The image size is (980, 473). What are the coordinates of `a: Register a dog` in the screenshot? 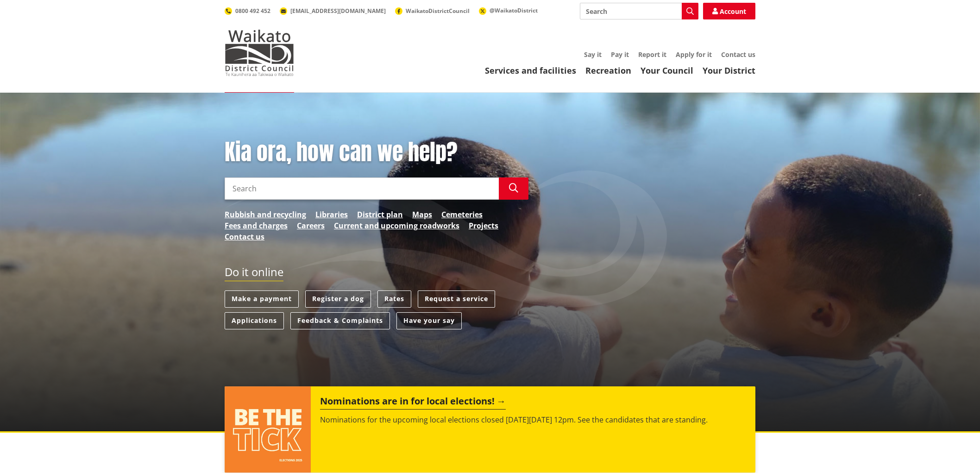 It's located at (338, 298).